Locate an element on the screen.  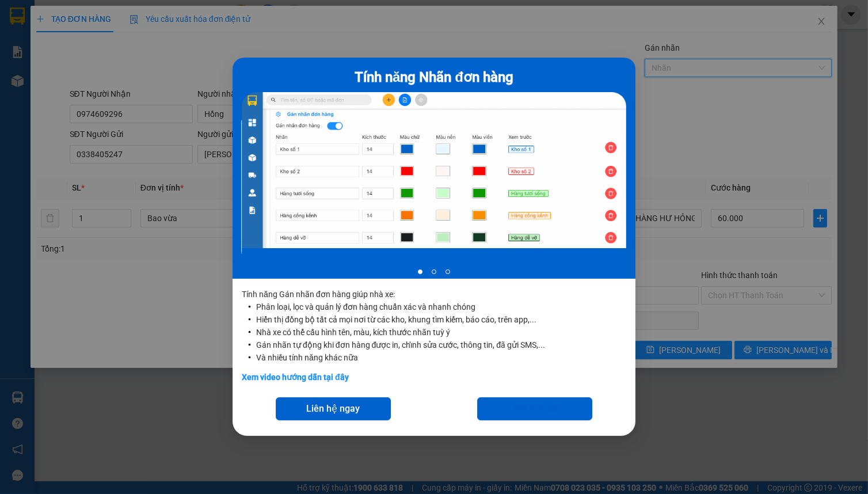
span: Liên hệ ngay is located at coordinates (333, 408).